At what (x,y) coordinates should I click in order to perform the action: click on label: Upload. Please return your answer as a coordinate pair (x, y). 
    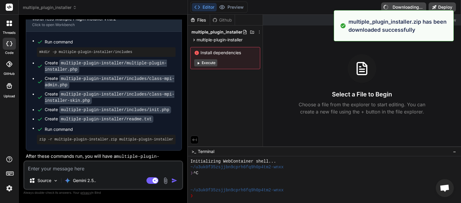
    Looking at the image, I should click on (9, 96).